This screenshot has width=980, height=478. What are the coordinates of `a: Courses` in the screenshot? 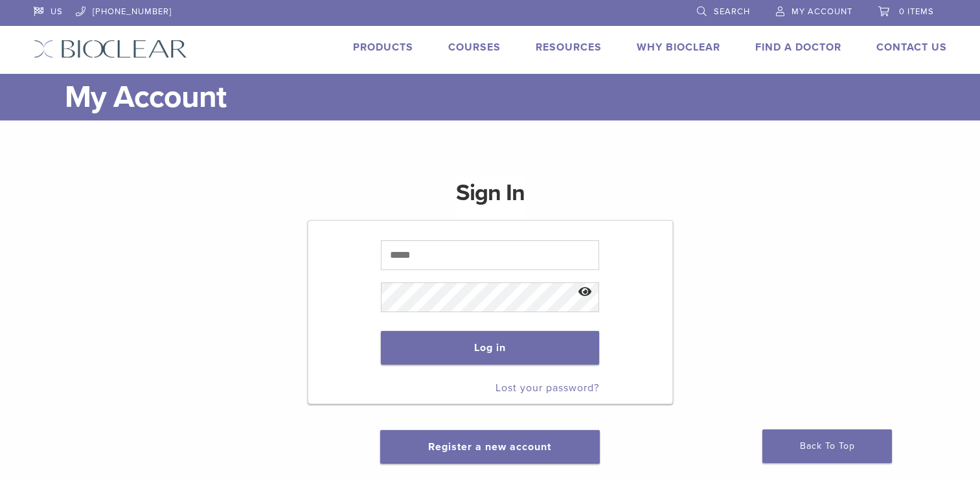 It's located at (474, 47).